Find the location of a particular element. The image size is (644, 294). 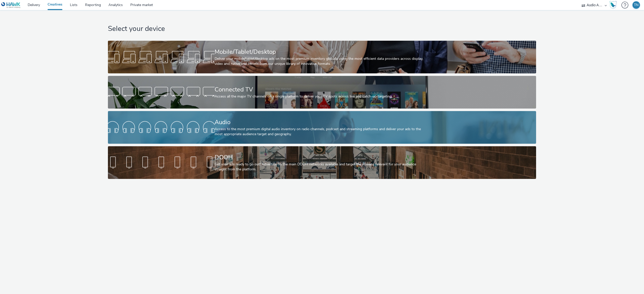

a: AudioAccess to the most premium digital audio inventory on radio channels, podcast and streaming ... is located at coordinates (322, 127).